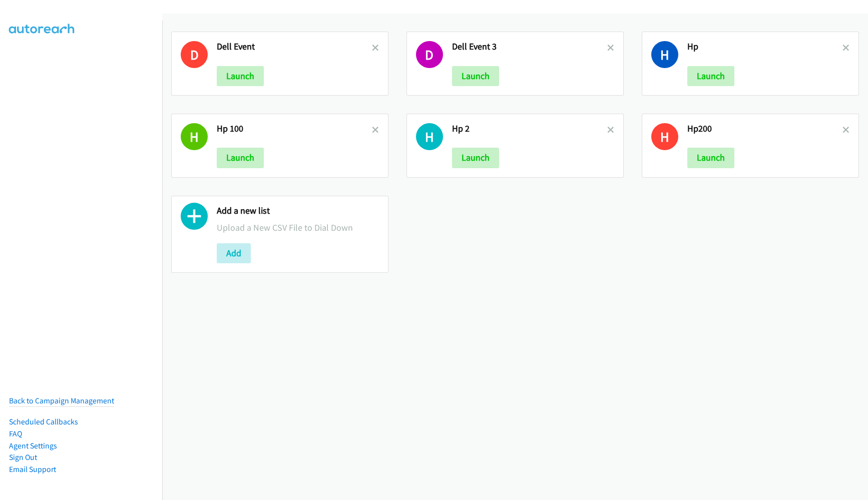 Image resolution: width=868 pixels, height=500 pixels. What do you see at coordinates (16, 433) in the screenshot?
I see `a: FAQ` at bounding box center [16, 433].